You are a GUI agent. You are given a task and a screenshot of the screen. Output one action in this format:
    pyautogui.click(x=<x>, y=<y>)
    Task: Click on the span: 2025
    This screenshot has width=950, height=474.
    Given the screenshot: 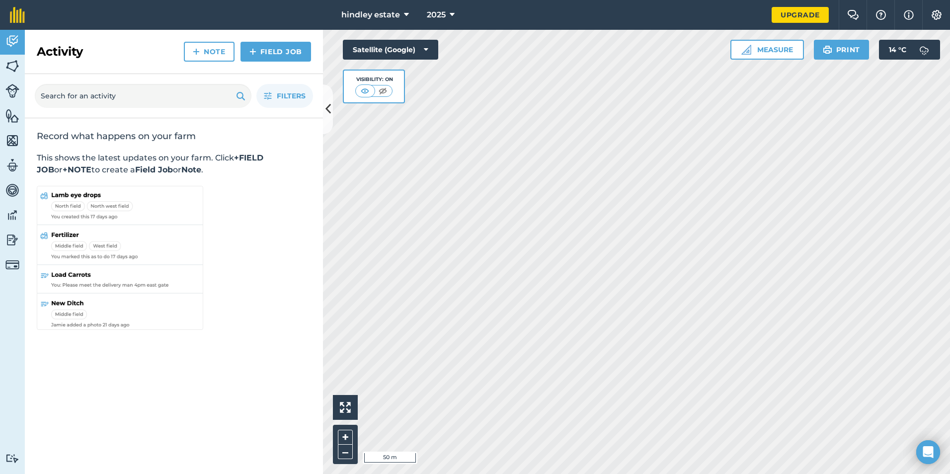 What is the action you would take?
    pyautogui.click(x=436, y=15)
    